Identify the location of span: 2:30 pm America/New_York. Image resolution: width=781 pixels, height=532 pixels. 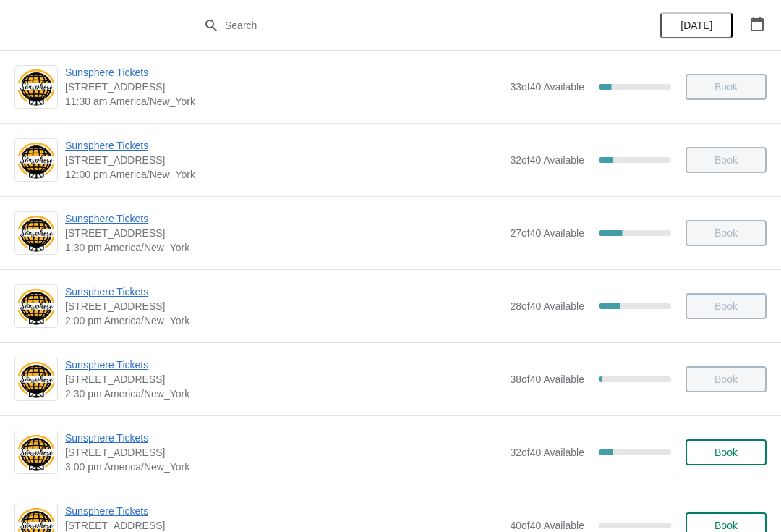
(284, 394).